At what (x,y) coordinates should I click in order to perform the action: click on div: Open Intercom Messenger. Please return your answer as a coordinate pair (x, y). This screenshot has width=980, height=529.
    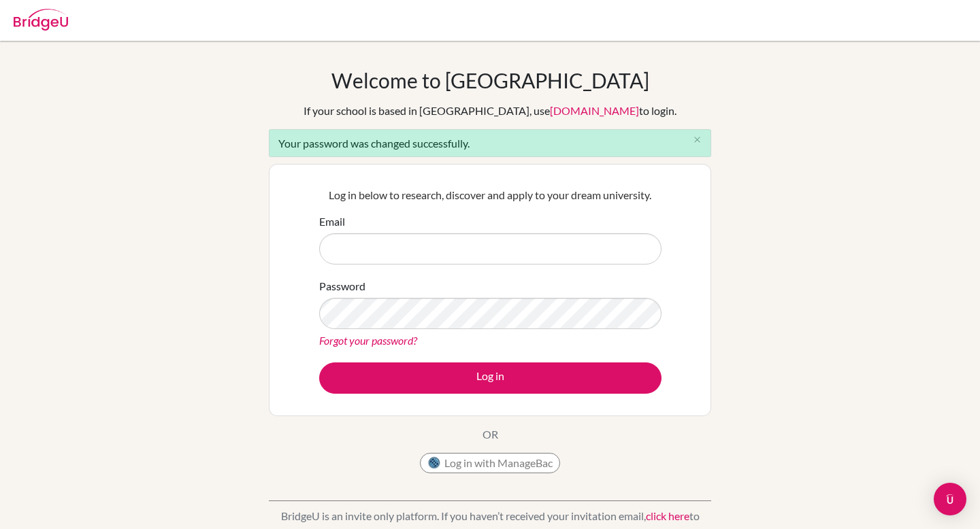
    Looking at the image, I should click on (950, 499).